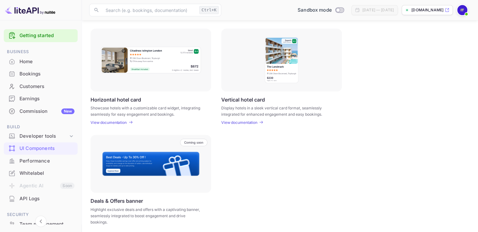  What do you see at coordinates (41, 215) in the screenshot?
I see `span: Security` at bounding box center [41, 215].